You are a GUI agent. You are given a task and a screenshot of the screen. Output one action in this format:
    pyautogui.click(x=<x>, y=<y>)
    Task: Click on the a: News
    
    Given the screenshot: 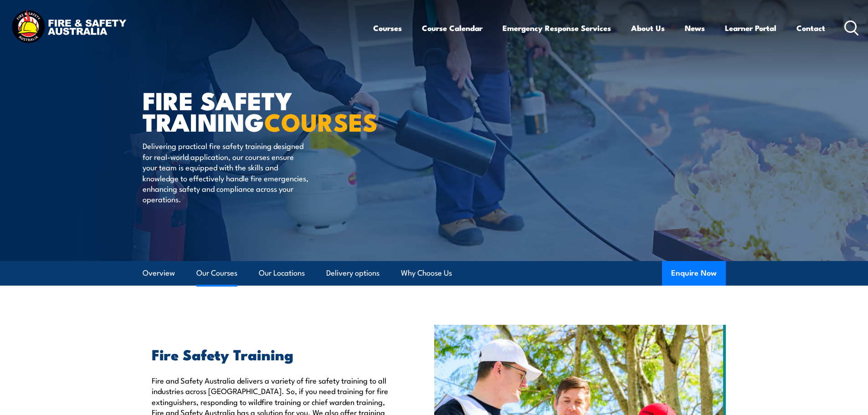 What is the action you would take?
    pyautogui.click(x=695, y=28)
    